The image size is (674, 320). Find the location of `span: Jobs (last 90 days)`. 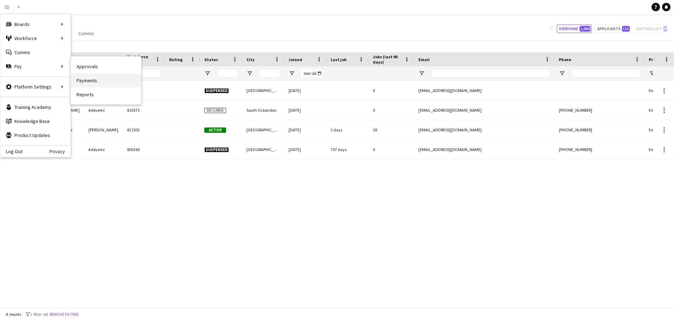

span: Jobs (last 90 days) is located at coordinates (387, 59).